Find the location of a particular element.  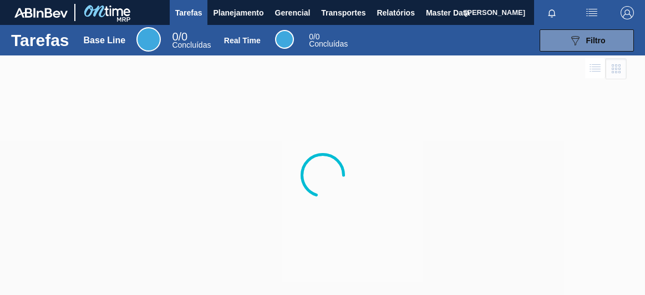

span: Tarefas is located at coordinates (188, 13).